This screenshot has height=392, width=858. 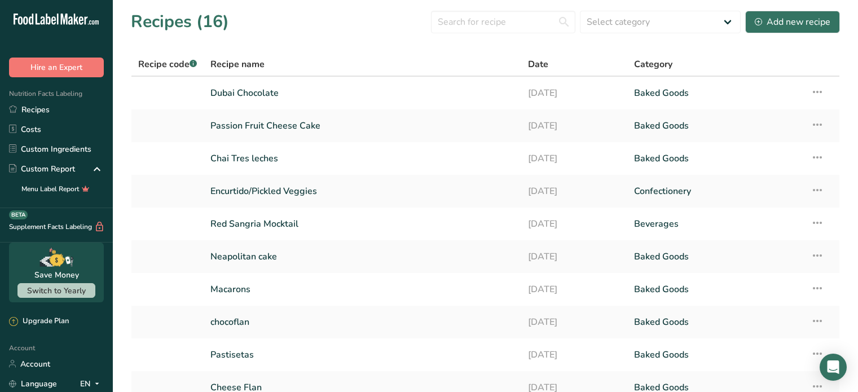 I want to click on a: Confectionery, so click(x=716, y=191).